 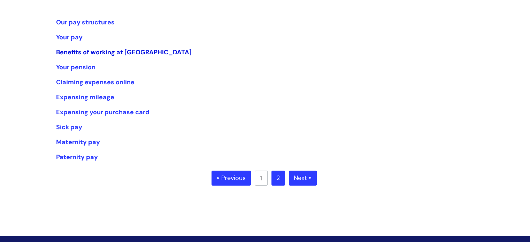 What do you see at coordinates (231, 179) in the screenshot?
I see `a: « Previous` at bounding box center [231, 179].